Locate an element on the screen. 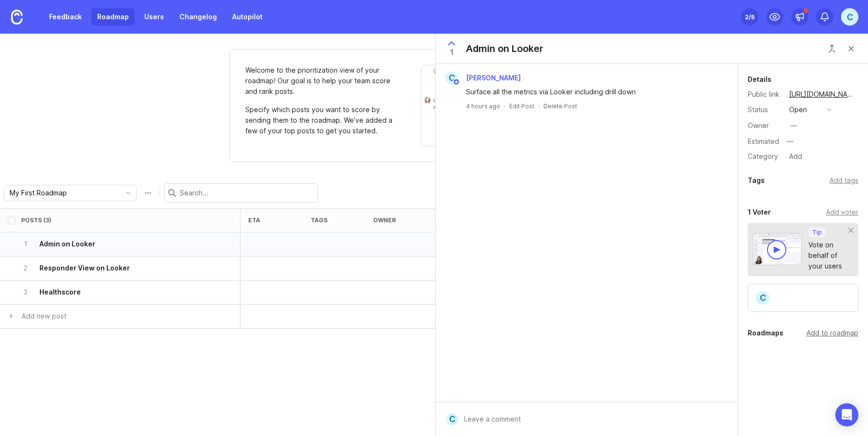  div: Vote on behalf of your users is located at coordinates (828, 255).